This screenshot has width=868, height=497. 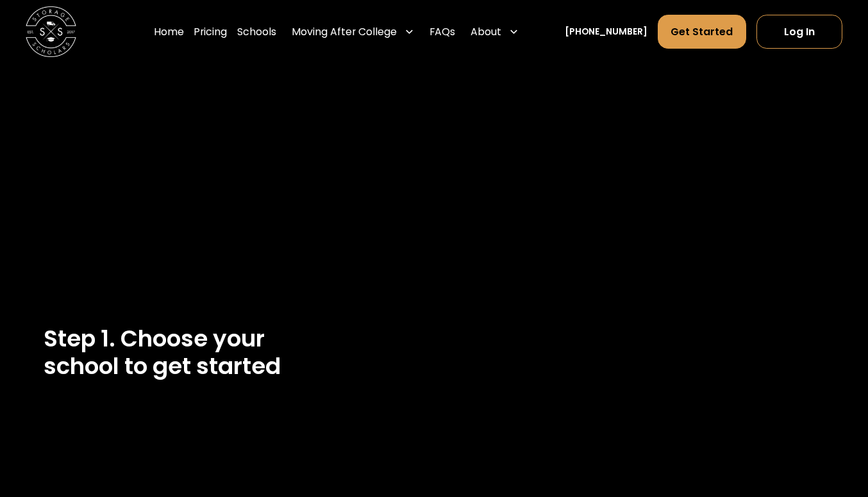 What do you see at coordinates (226, 352) in the screenshot?
I see `h2: Step 1. Choose your school to get started` at bounding box center [226, 352].